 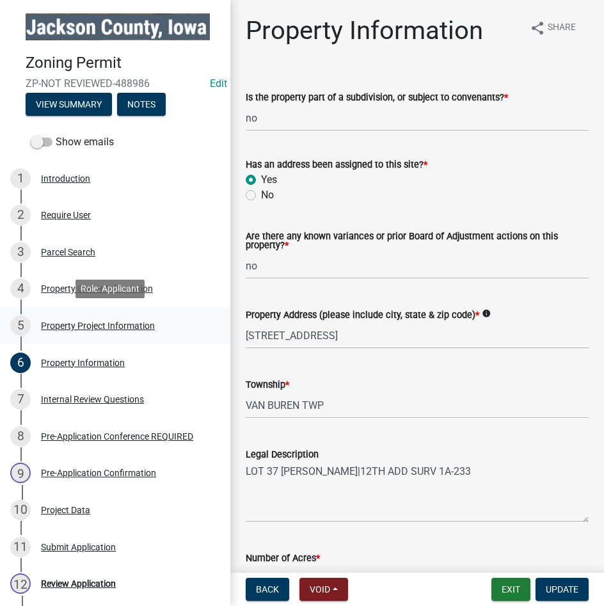 What do you see at coordinates (78, 583) in the screenshot?
I see `div: Review Application` at bounding box center [78, 583].